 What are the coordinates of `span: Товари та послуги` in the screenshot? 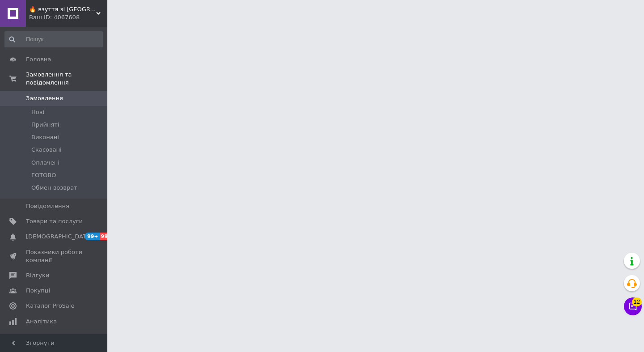 It's located at (54, 221).